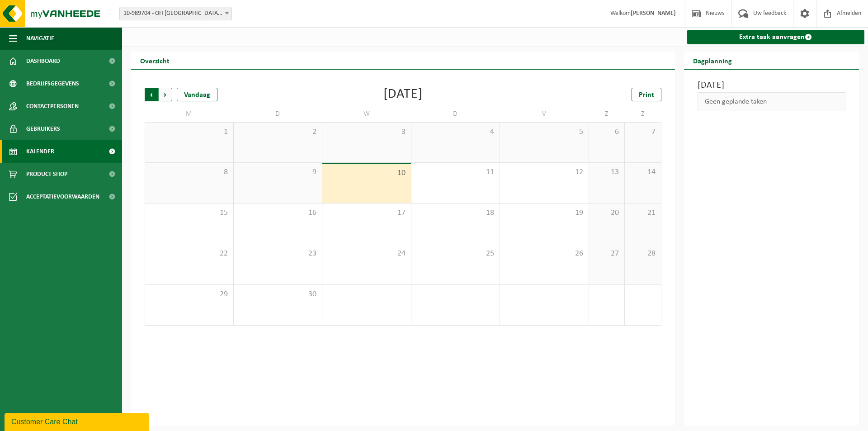 This screenshot has width=868, height=431. Describe the element at coordinates (43, 61) in the screenshot. I see `span: Dashboard` at that location.